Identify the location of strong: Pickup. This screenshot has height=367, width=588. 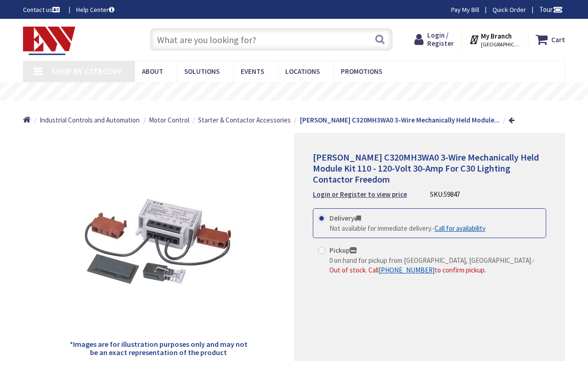
(343, 250).